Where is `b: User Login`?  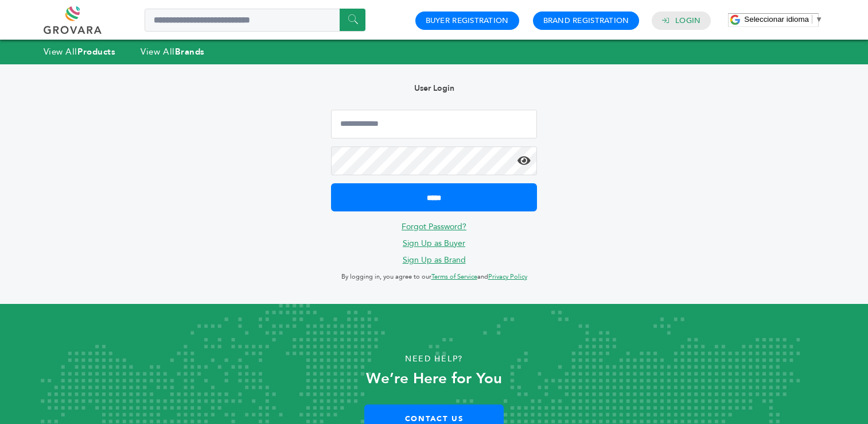 b: User Login is located at coordinates (435, 88).